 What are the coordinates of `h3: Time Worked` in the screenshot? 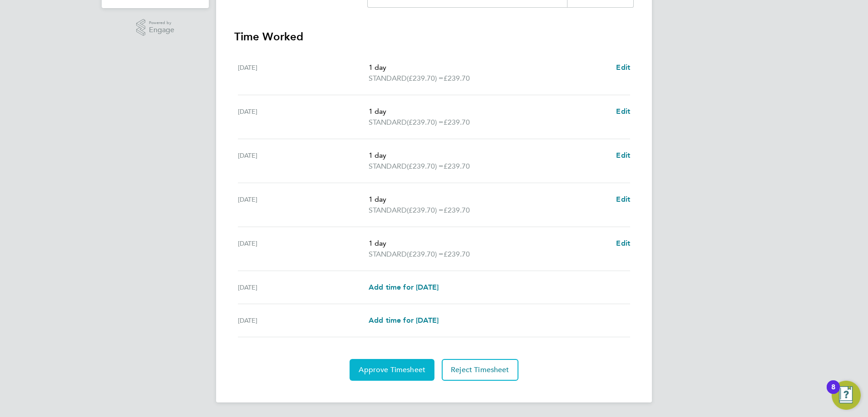 It's located at (434, 37).